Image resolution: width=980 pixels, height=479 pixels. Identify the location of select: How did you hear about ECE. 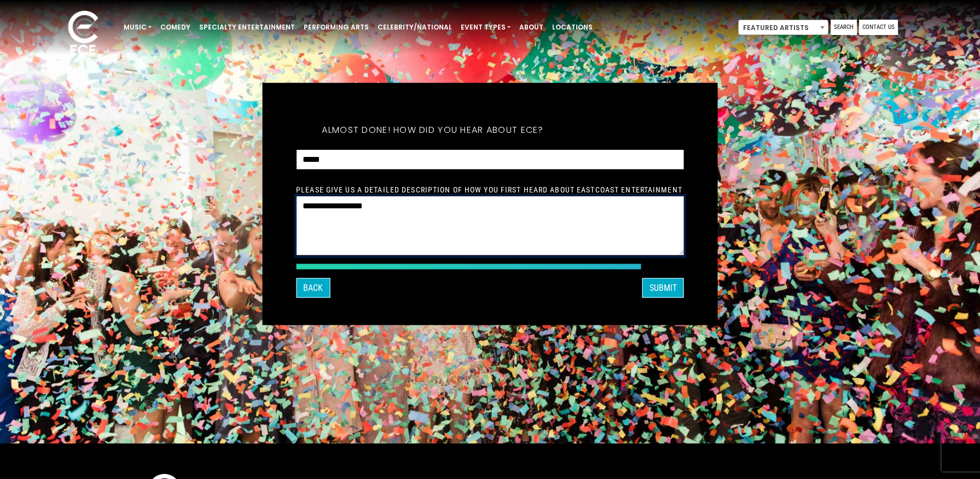
(489, 160).